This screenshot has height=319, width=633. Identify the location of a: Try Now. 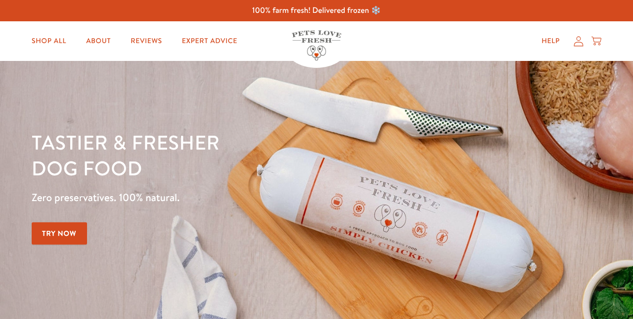
(59, 233).